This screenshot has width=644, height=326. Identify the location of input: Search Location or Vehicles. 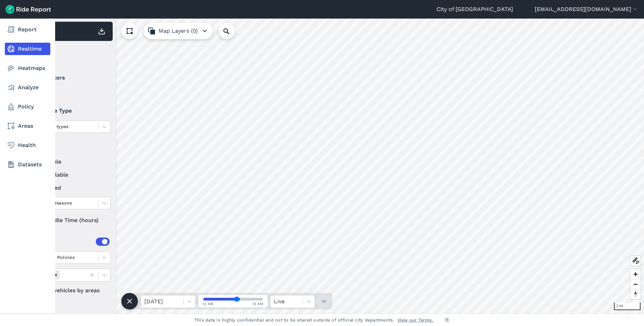
(232, 31).